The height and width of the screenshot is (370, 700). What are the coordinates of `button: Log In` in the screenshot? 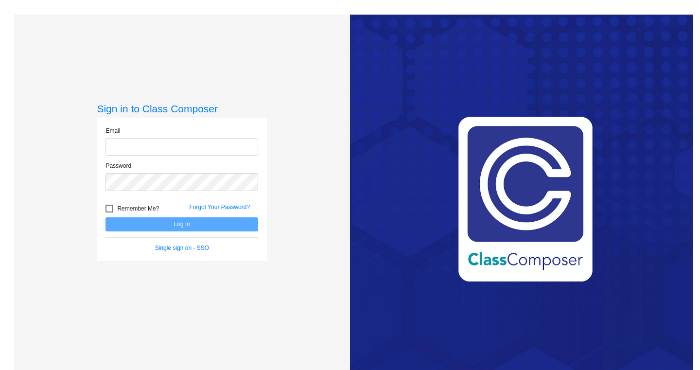 It's located at (182, 224).